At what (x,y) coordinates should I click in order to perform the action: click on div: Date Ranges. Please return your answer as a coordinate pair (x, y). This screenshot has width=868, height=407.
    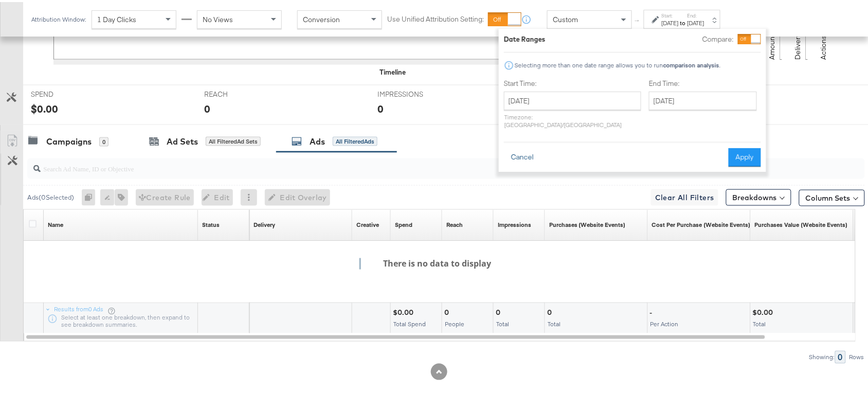
    Looking at the image, I should click on (524, 37).